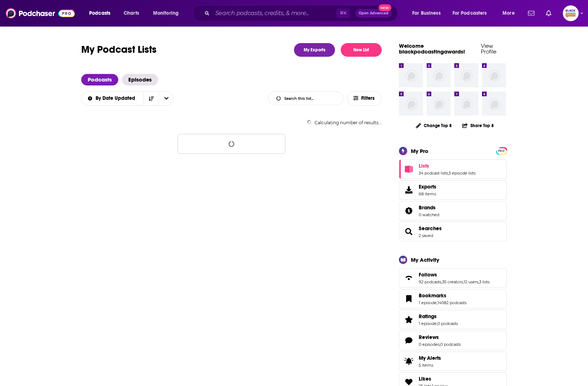 The image size is (588, 386). Describe the element at coordinates (453, 190) in the screenshot. I see `a: Exports` at that location.